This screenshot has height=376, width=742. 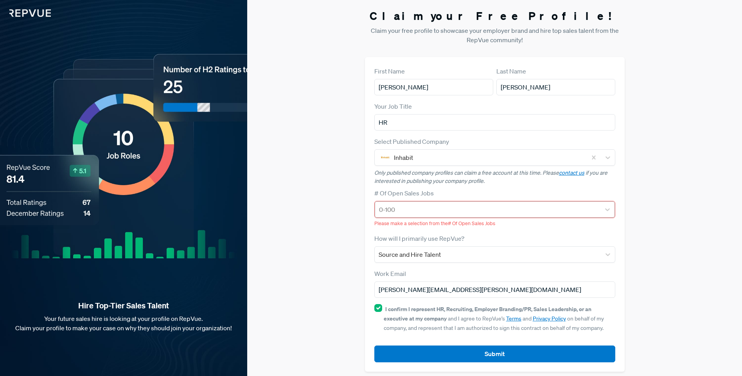 What do you see at coordinates (495, 290) in the screenshot?
I see `input: Email` at bounding box center [495, 290].